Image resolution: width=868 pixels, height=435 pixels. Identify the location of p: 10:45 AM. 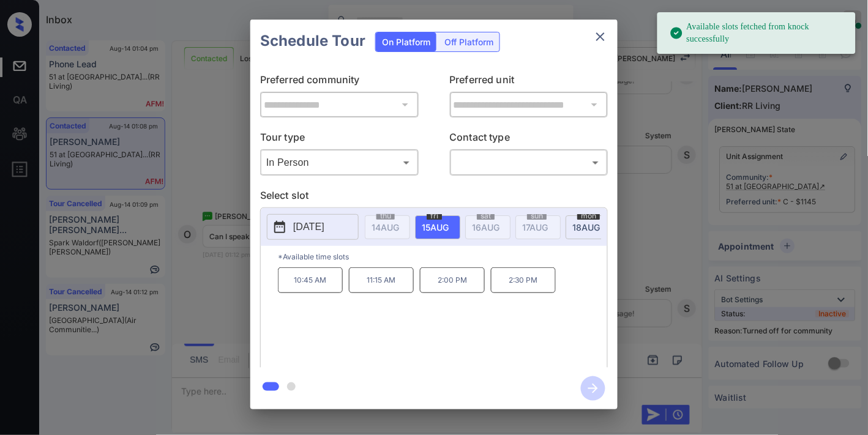
(310, 281).